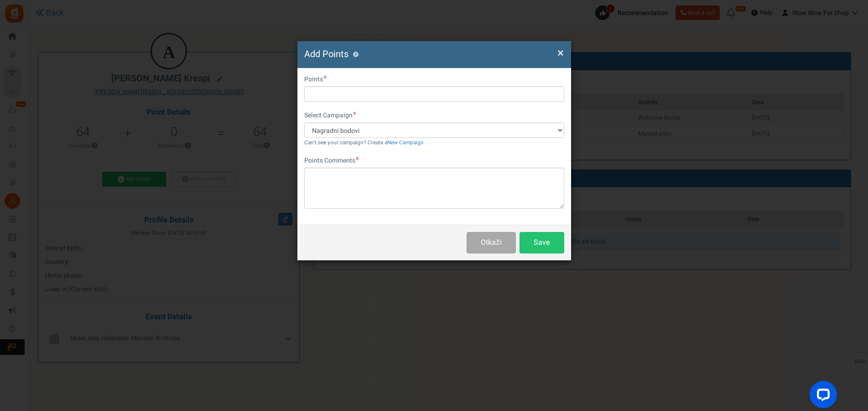 The image size is (868, 411). Describe the element at coordinates (490, 243) in the screenshot. I see `button: Otkaži` at that location.